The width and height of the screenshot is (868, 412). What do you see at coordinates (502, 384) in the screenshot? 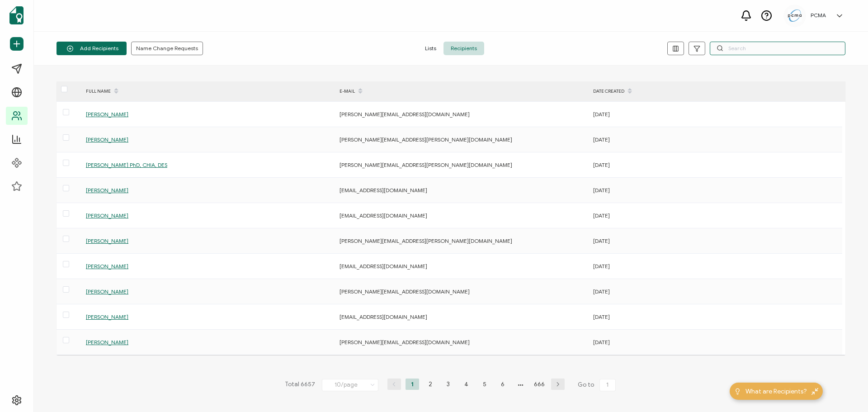
I see `li: 6` at bounding box center [502, 384].